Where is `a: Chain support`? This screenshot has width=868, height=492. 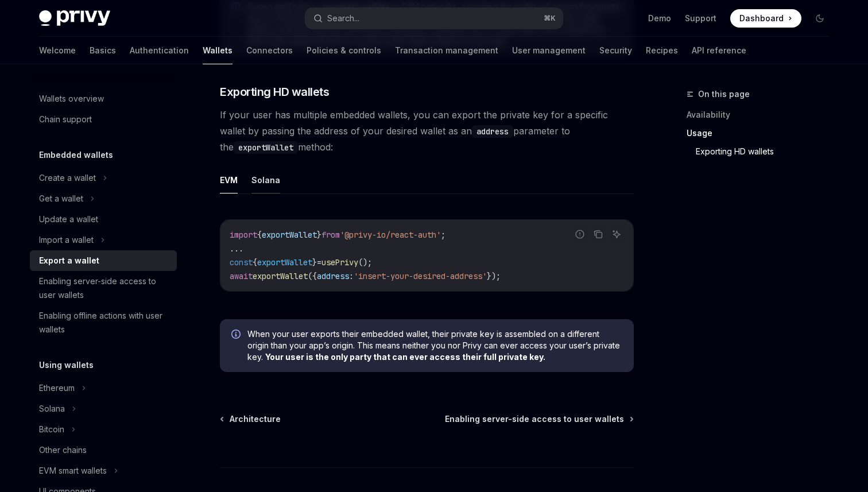 a: Chain support is located at coordinates (103, 119).